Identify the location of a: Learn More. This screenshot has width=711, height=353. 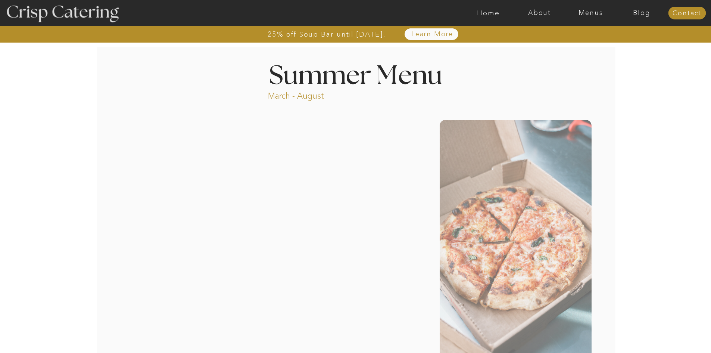
(432, 34).